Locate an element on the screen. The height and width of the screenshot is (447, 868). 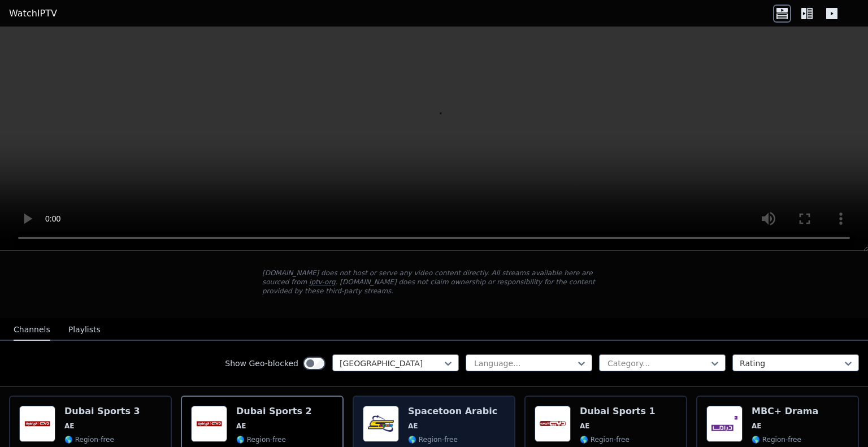
img: Spacetoon Arabic is located at coordinates (381, 424).